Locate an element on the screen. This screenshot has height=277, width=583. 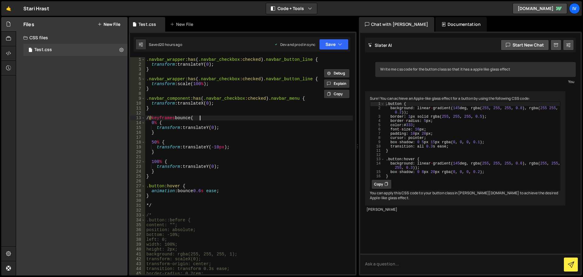
div: 33 is located at coordinates (138, 215).